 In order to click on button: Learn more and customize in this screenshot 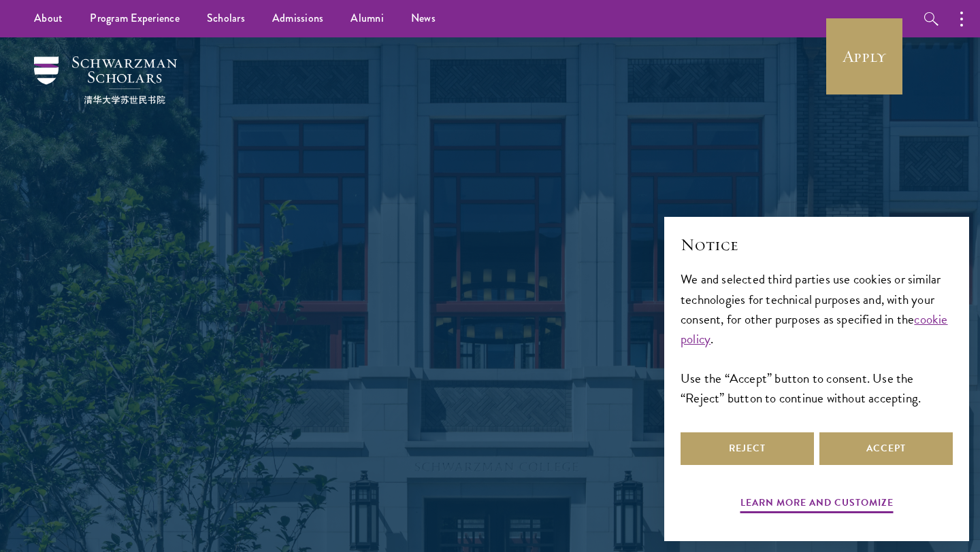, I will do `click(816, 505)`.